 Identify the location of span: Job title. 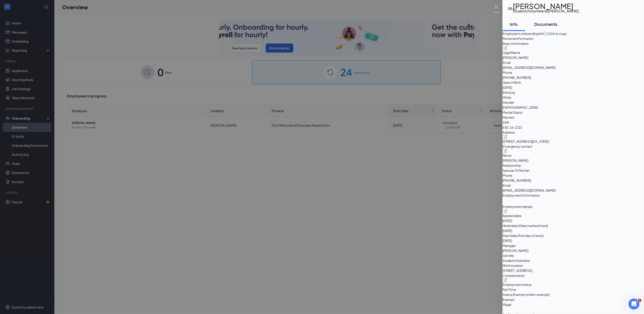
(573, 256).